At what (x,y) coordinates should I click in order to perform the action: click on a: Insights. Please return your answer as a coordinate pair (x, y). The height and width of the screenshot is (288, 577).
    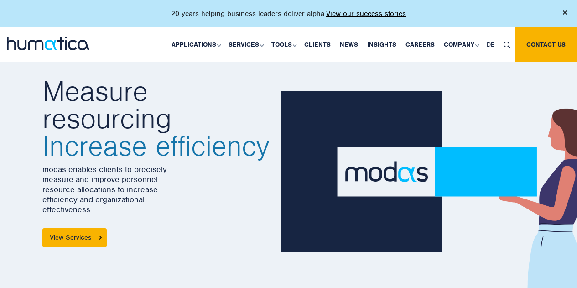
    Looking at the image, I should click on (382, 45).